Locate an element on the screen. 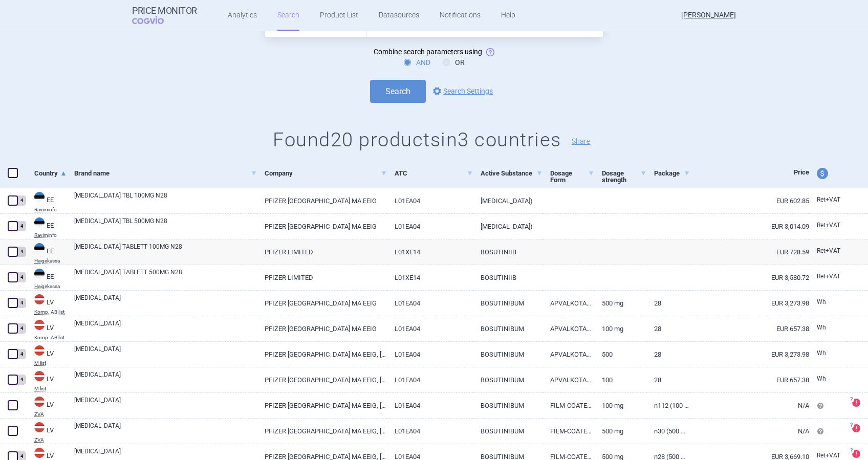 Image resolution: width=868 pixels, height=460 pixels. a: Active Substance is located at coordinates (512, 173).